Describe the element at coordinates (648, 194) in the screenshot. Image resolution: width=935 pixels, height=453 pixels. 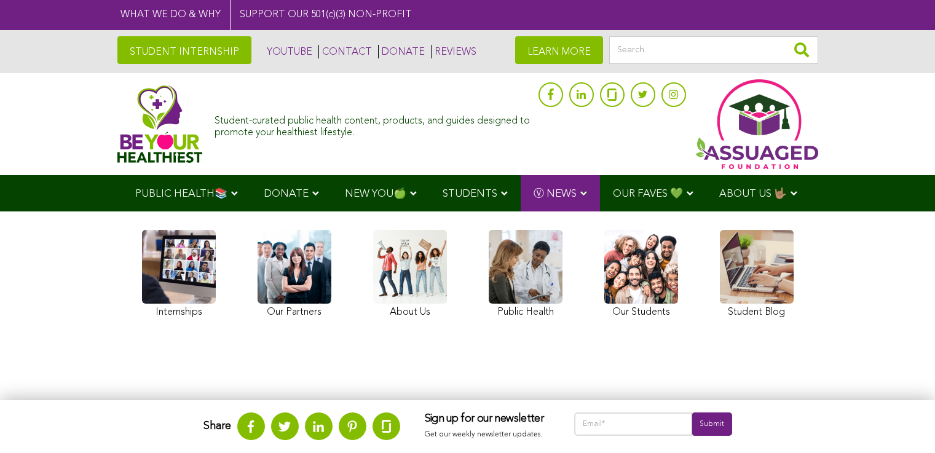
I see `span: OUR FAVES 💚` at that location.